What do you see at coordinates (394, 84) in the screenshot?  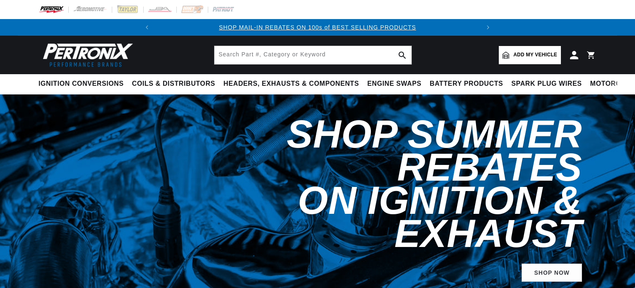 I see `span: Engine Swaps` at bounding box center [394, 84].